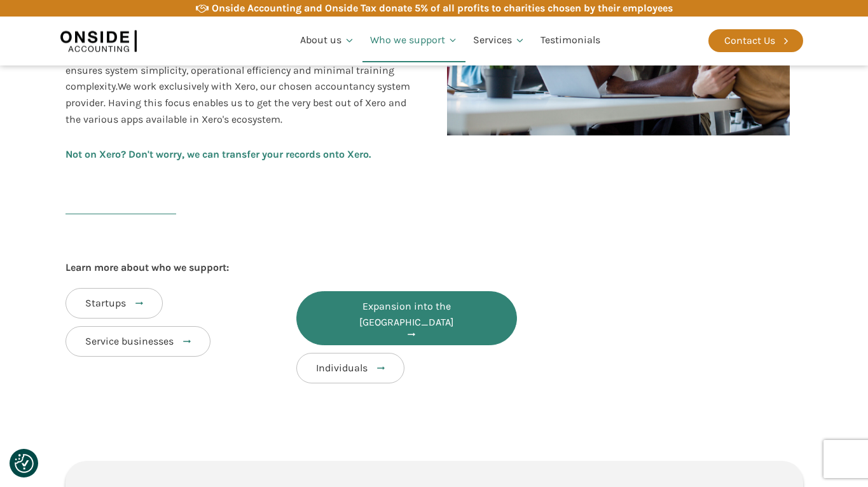 The image size is (868, 487). I want to click on span: Service businesses, so click(129, 341).